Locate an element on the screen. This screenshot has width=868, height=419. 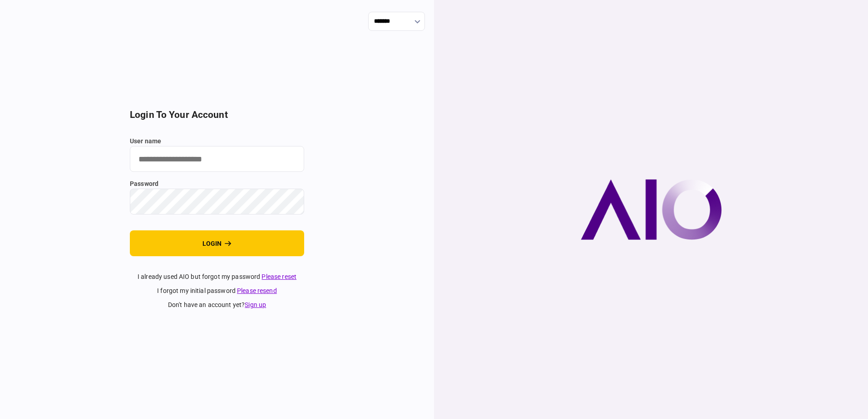
a: Please resend is located at coordinates (257, 291).